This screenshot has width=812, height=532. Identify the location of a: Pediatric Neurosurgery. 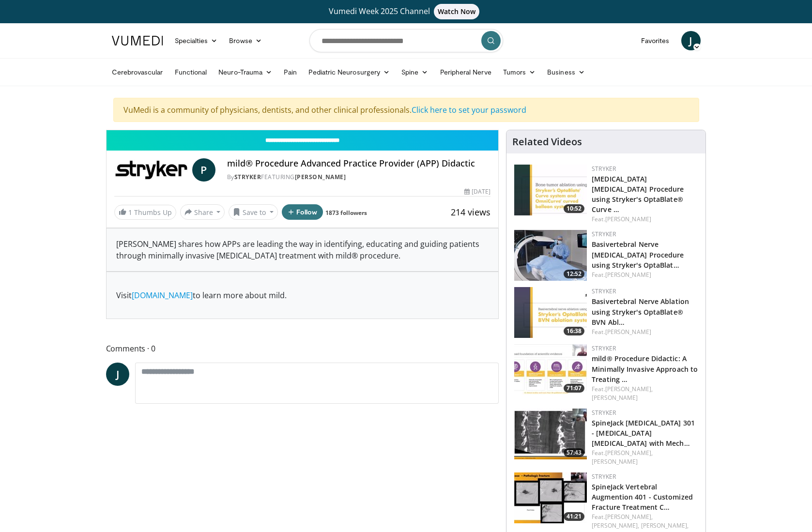
(349, 72).